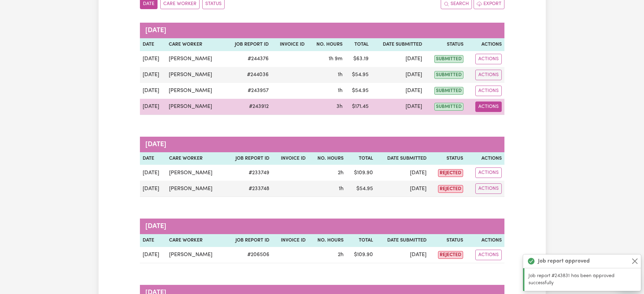 The image size is (644, 294). I want to click on td: # 244036, so click(248, 75).